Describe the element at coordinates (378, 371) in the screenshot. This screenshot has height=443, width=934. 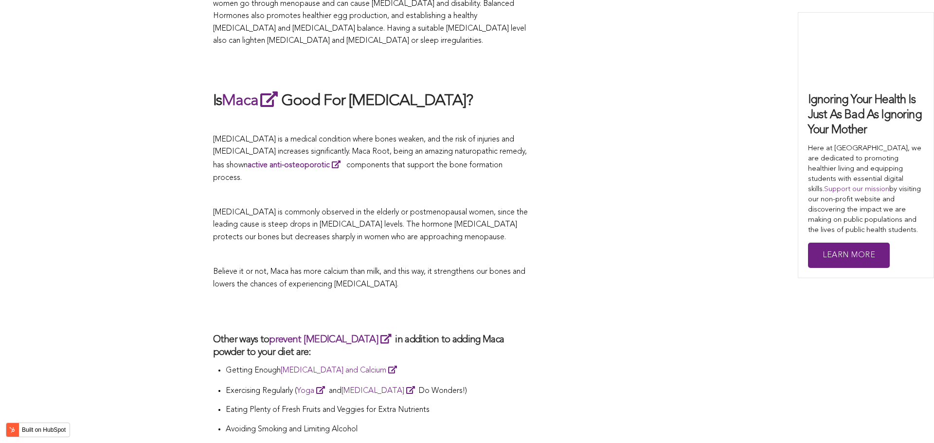
I see `p: Getting Enough` at that location.